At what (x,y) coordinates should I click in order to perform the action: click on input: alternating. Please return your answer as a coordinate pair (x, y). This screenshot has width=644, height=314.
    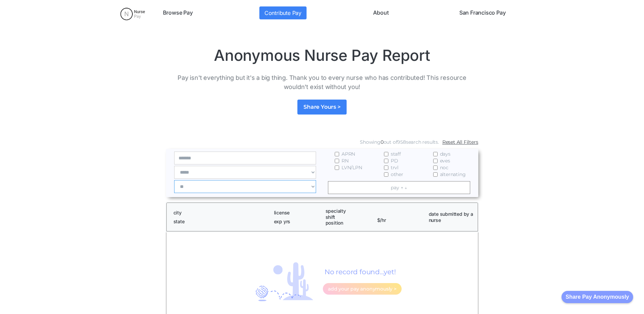
    Looking at the image, I should click on (435, 174).